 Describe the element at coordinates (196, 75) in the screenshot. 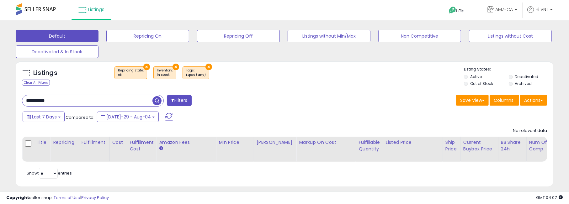

I see `div: Lqset (any)` at that location.